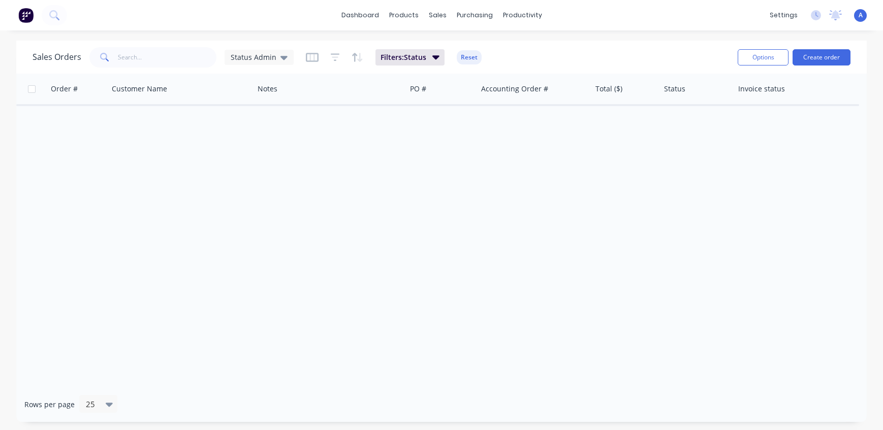 This screenshot has height=430, width=883. I want to click on button: Reset, so click(469, 57).